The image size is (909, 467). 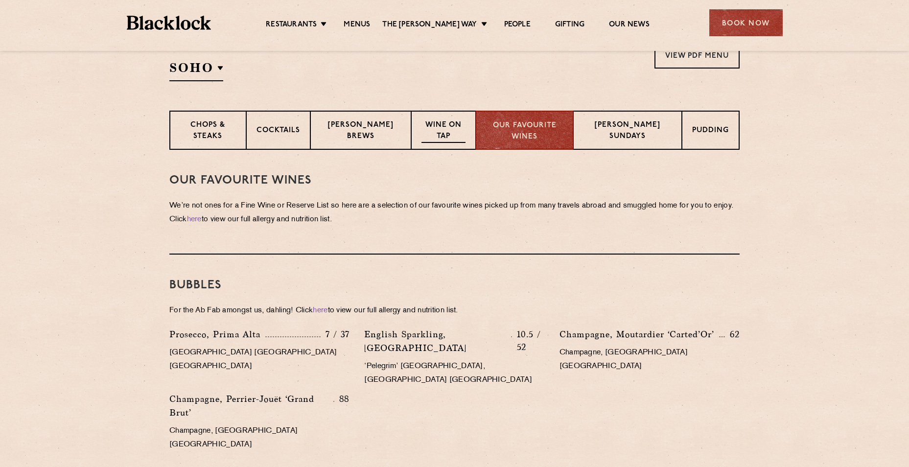 I want to click on img: BL_Textured_Logo-footer-cropped.svg, so click(x=169, y=23).